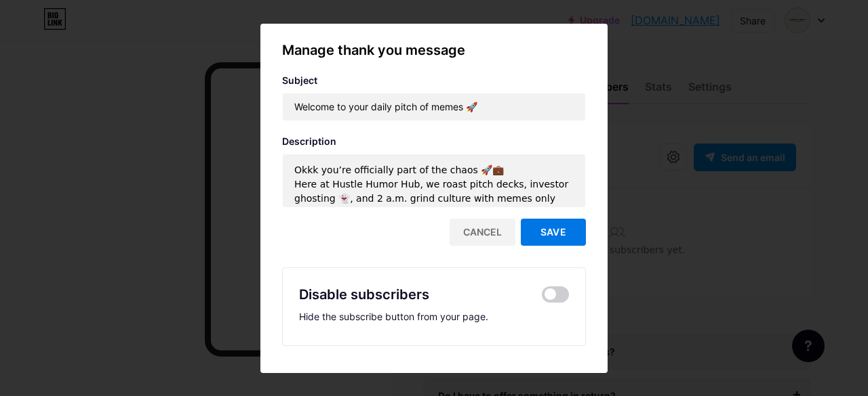 This screenshot has width=868, height=396. I want to click on div: Disable subscribers, so click(364, 295).